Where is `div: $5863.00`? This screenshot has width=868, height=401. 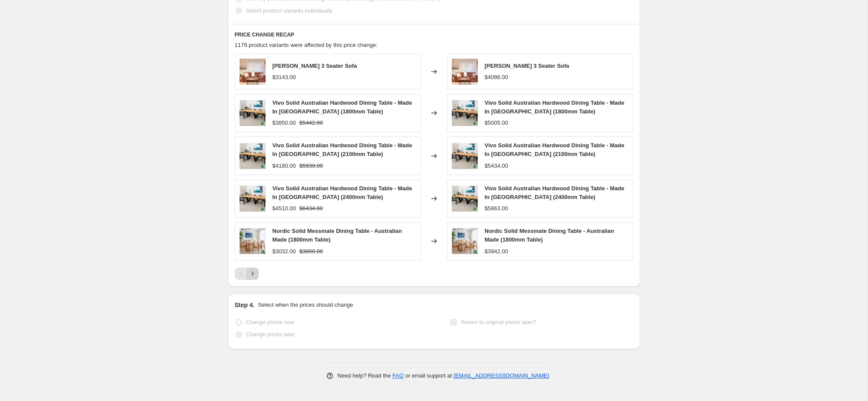
div: $5863.00 is located at coordinates (496, 208).